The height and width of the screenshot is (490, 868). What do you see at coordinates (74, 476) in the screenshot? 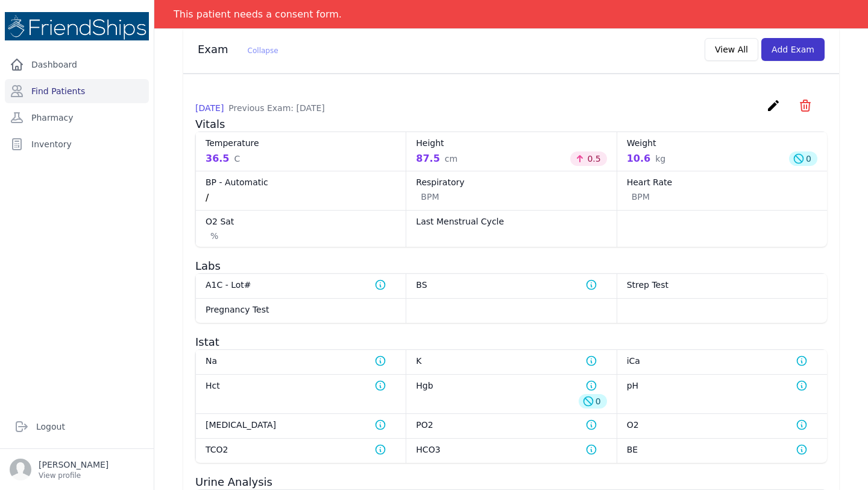
I see `p: View profile` at bounding box center [74, 476].